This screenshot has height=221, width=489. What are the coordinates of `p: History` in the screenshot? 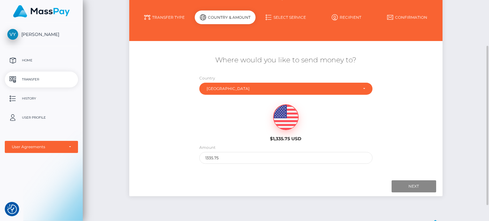 It's located at (41, 99).